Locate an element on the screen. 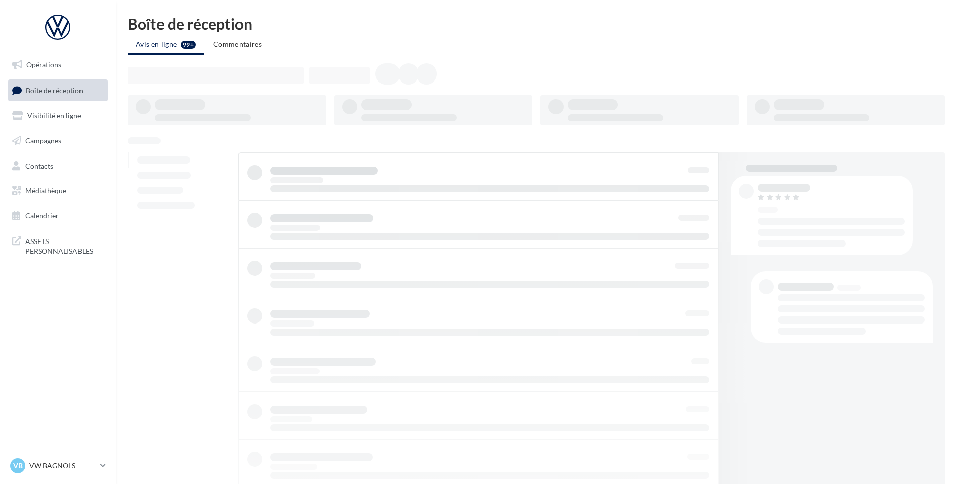 This screenshot has height=484, width=957. p: VW BAGNOLS is located at coordinates (62, 466).